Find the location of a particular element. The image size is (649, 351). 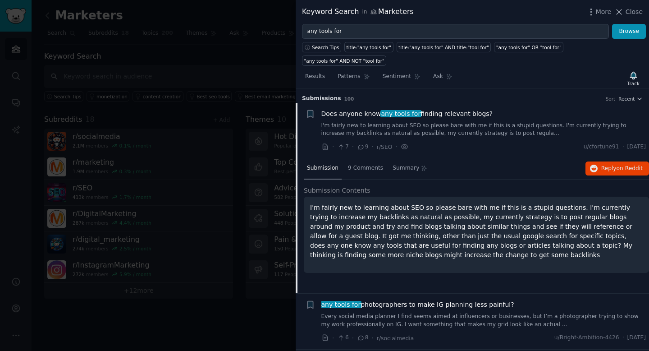

p: I'm fairly new to learning about SEO so please bare with me if this is a stupid questions. I'm cu... is located at coordinates (476, 231).